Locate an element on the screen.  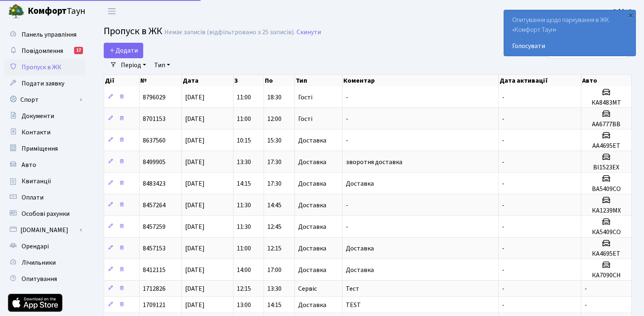
a: Орендарі is located at coordinates (45, 246).